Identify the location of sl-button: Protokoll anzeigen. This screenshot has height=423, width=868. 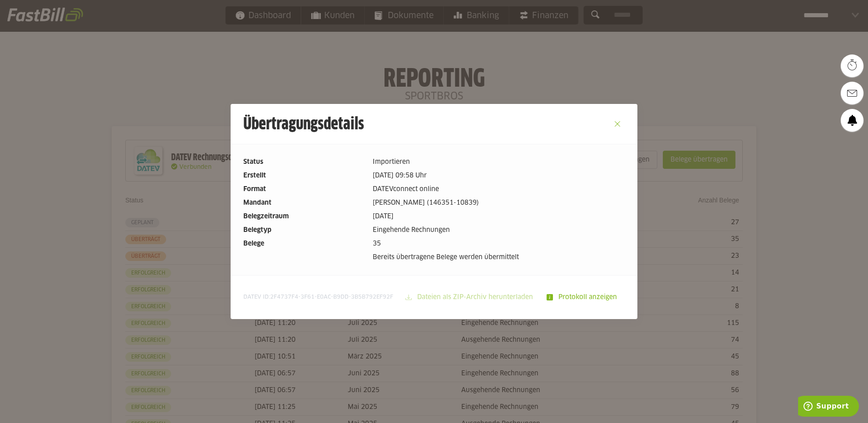
(582, 297).